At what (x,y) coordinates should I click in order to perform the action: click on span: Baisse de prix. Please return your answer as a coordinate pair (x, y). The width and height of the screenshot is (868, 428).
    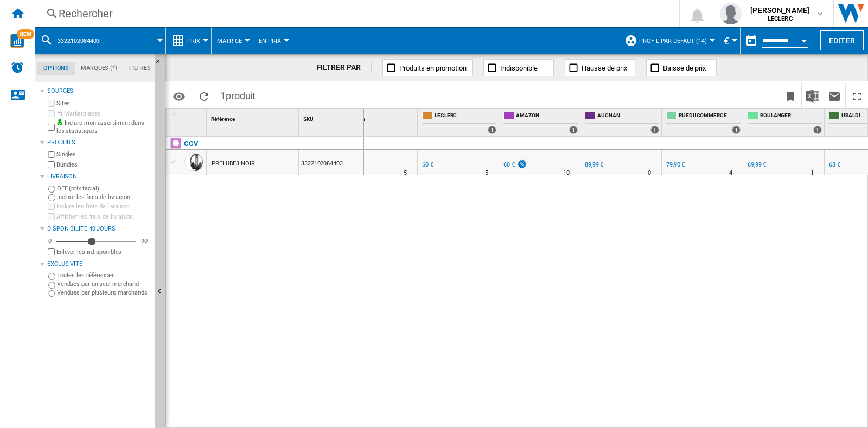
    Looking at the image, I should click on (684, 68).